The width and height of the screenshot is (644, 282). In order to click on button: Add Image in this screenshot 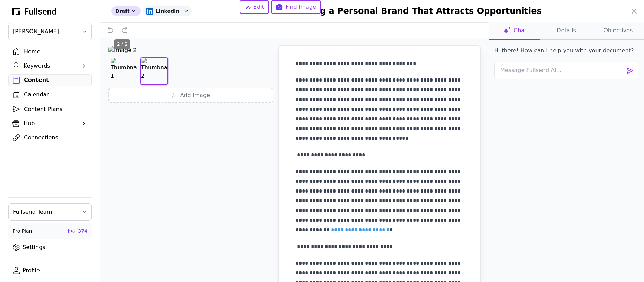, I will do `click(191, 95)`.